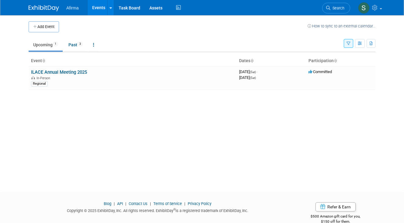 Image resolution: width=404 pixels, height=223 pixels. I want to click on span: Afirma, so click(72, 8).